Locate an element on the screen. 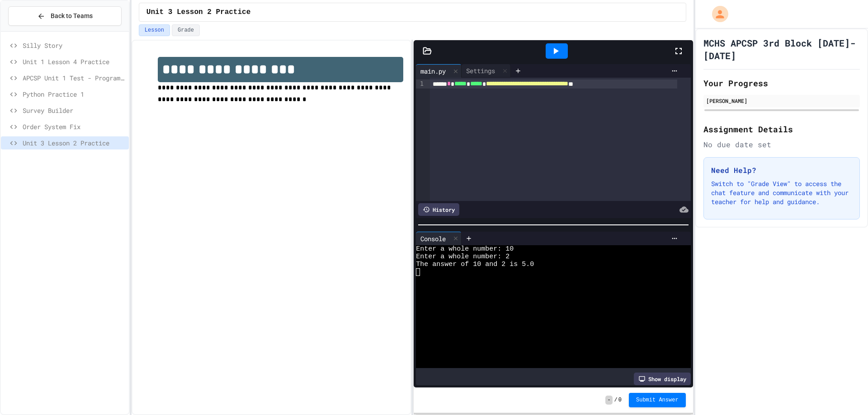 The height and width of the screenshot is (415, 868). p: Switch to "Grade View" to access the chat feature and communicate with your teacher for help and ... is located at coordinates (781, 193).